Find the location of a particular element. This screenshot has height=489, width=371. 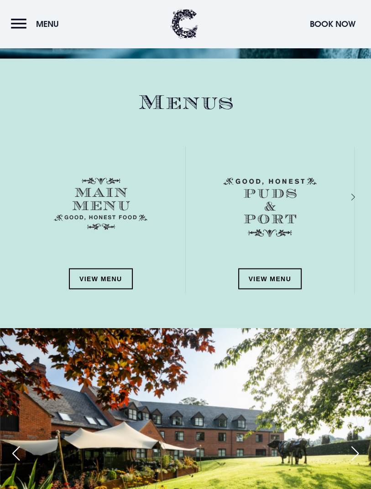

button: Book Now is located at coordinates (332, 24).